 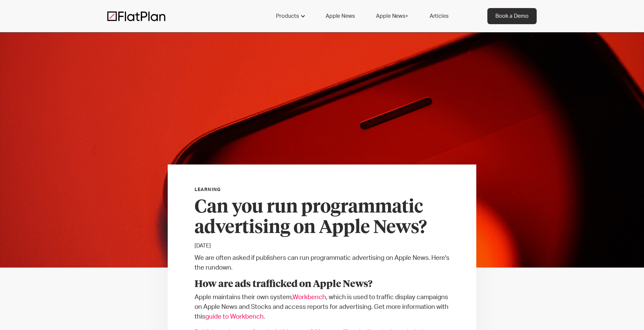 I want to click on a: Apple News+, so click(x=392, y=16).